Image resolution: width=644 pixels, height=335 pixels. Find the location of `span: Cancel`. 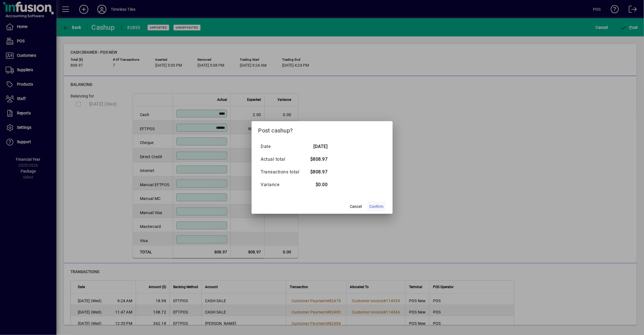

span: Cancel is located at coordinates (356, 206).